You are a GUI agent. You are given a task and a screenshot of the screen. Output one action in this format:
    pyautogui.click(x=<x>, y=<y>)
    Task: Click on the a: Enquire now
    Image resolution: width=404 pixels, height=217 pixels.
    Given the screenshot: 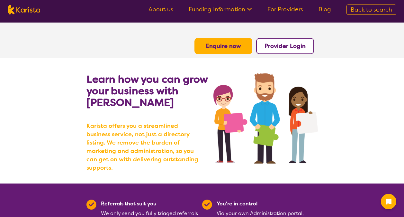 What is the action you would take?
    pyautogui.click(x=223, y=46)
    